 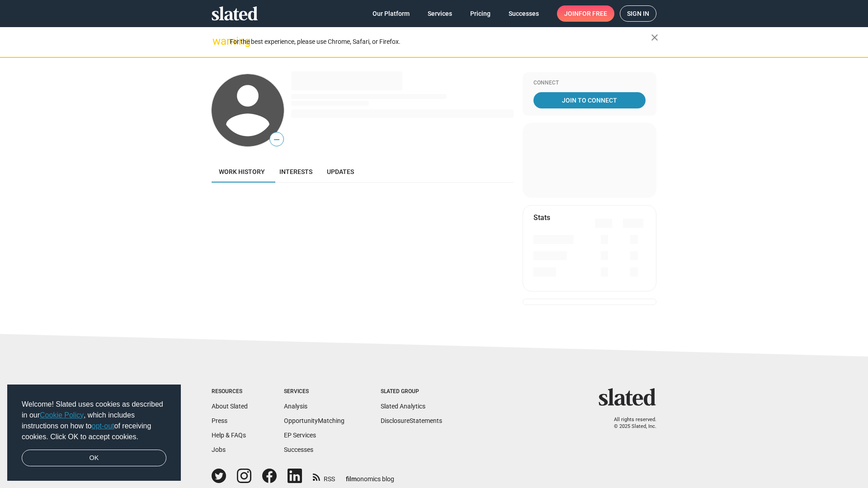 What do you see at coordinates (94, 421) in the screenshot?
I see `span: Welcome! Slated uses cookies as described in our , which includes instructions on how to of recei...` at bounding box center [94, 421].